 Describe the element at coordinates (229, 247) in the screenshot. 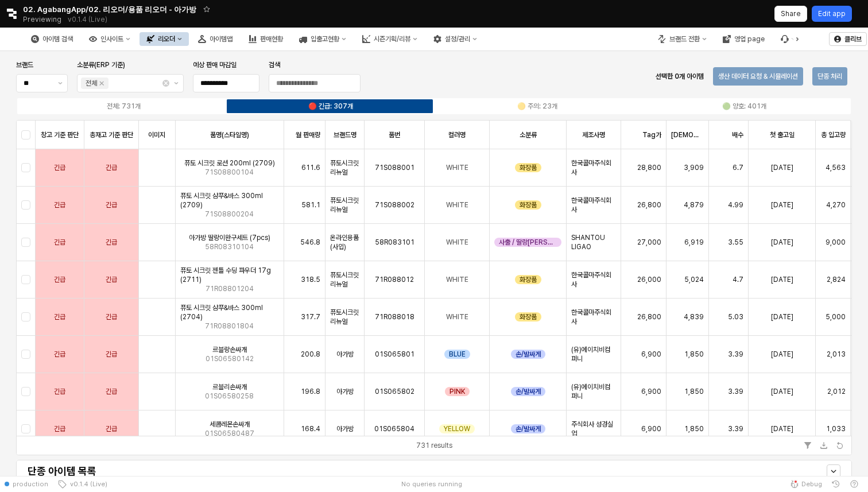

I see `span: 58R08310104` at that location.